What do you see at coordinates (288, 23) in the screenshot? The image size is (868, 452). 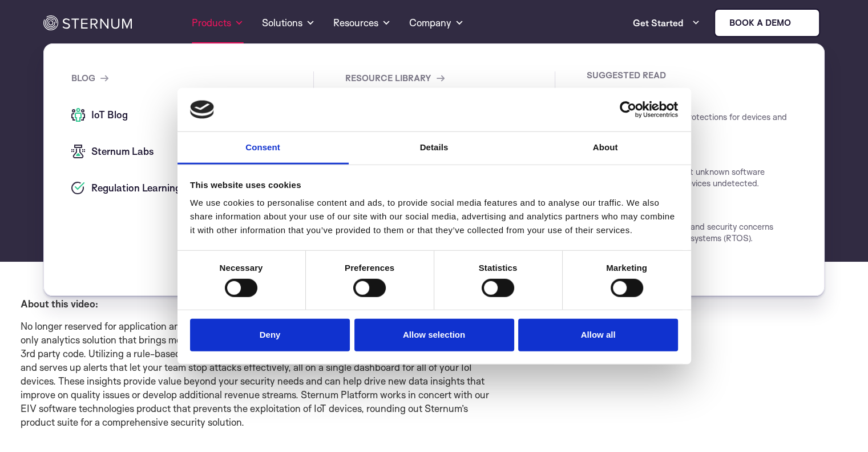 I see `a: Solutions` at bounding box center [288, 23].